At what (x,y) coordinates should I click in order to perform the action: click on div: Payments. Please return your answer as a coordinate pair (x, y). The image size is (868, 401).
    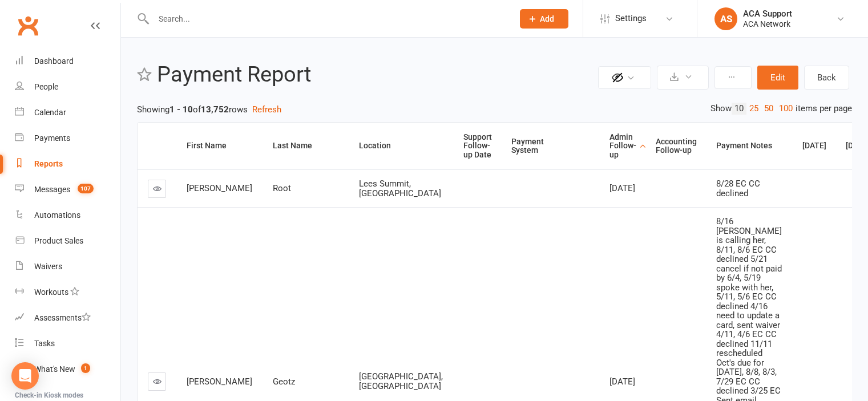
    Looking at the image, I should click on (52, 138).